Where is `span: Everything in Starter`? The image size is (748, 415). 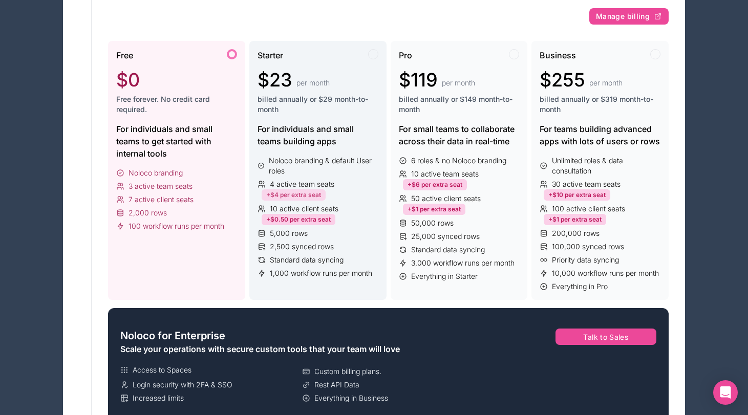
span: Everything in Starter is located at coordinates (444, 276).